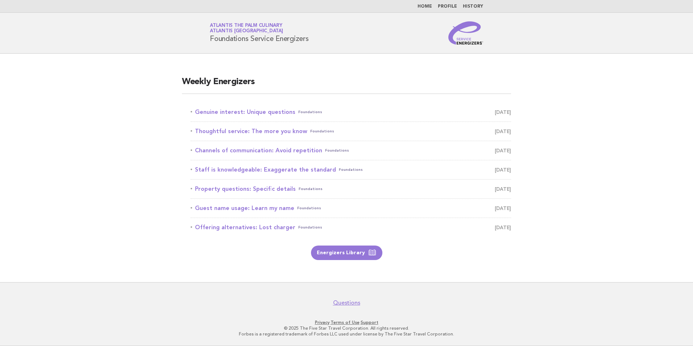  I want to click on h2: Weekly Energizers, so click(347, 85).